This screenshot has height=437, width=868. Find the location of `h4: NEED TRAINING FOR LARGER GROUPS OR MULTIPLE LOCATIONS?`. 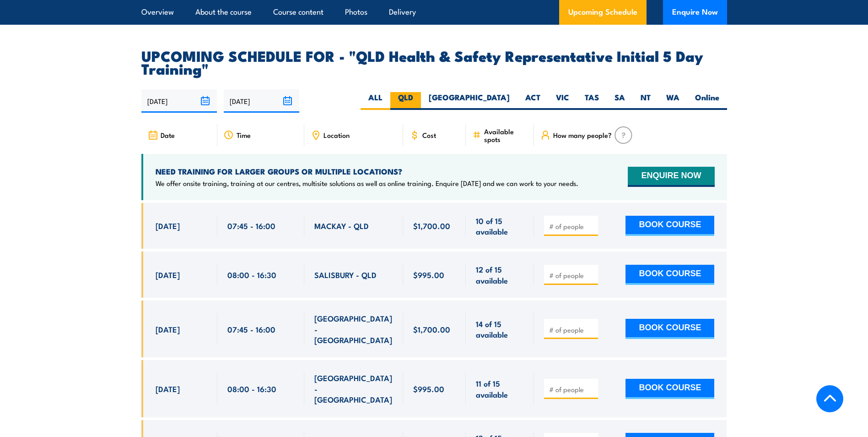

h4: NEED TRAINING FOR LARGER GROUPS OR MULTIPLE LOCATIONS? is located at coordinates (367, 171).